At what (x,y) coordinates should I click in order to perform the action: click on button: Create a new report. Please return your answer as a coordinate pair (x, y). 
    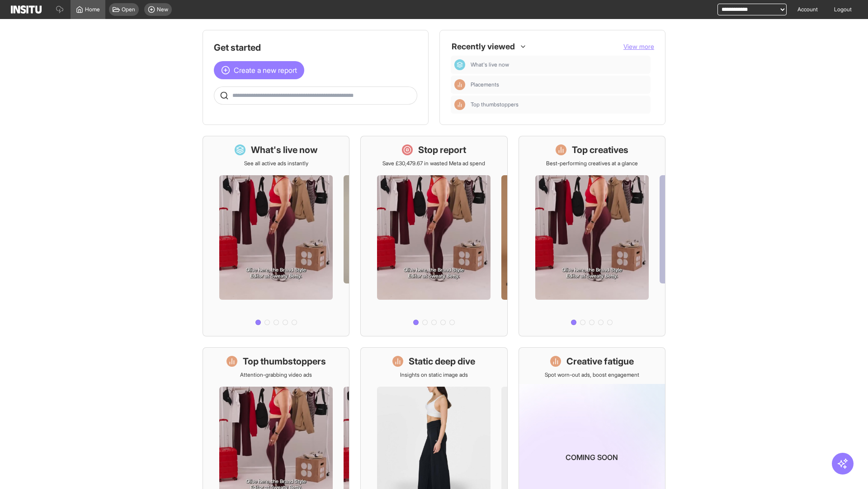
    Looking at the image, I should click on (259, 70).